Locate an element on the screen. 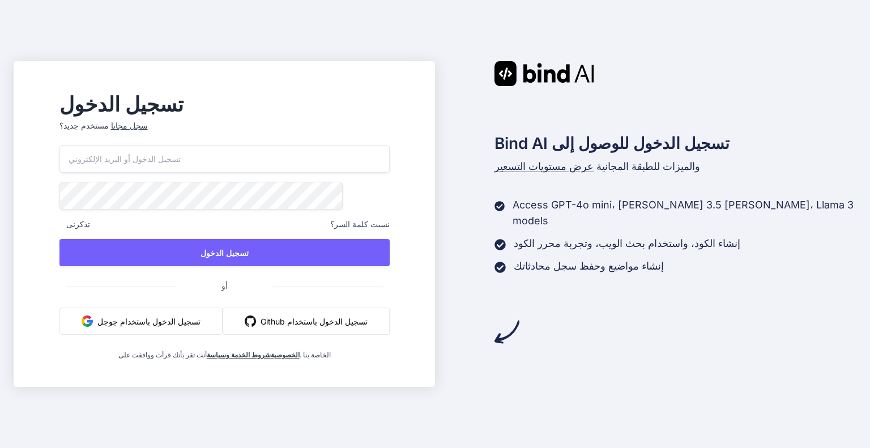 This screenshot has height=448, width=870. img: جيثب is located at coordinates (250, 321).